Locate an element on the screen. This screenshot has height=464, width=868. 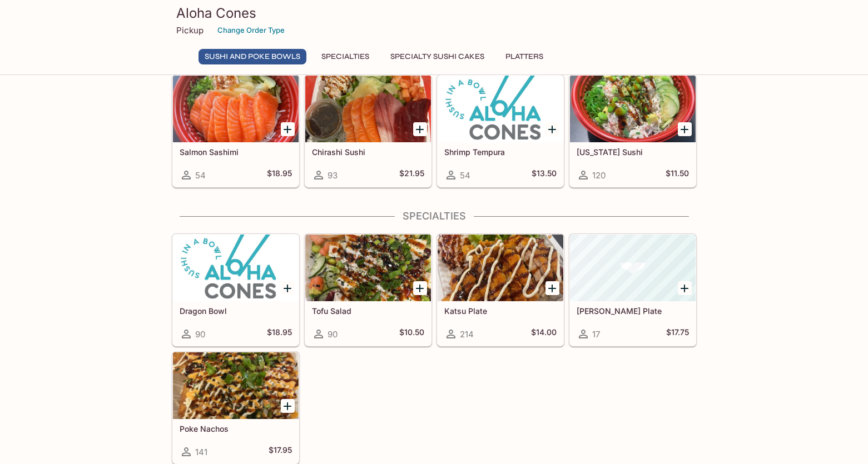
div: Tofu Salad is located at coordinates (369, 268).